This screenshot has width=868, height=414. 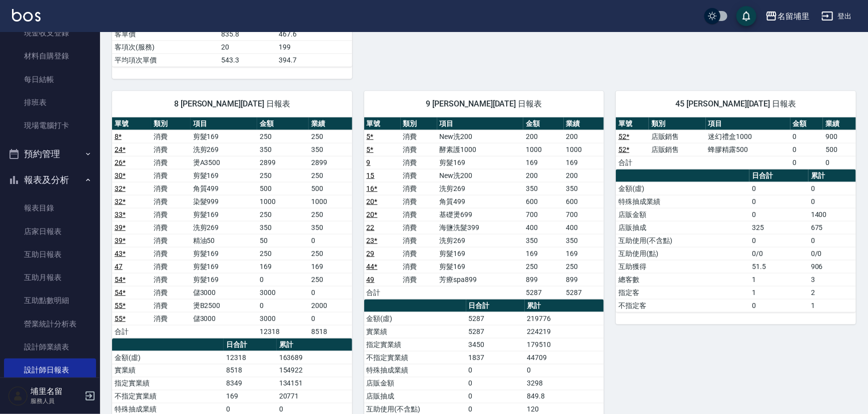 What do you see at coordinates (383, 124) in the screenshot?
I see `th: 單號` at bounding box center [383, 124].